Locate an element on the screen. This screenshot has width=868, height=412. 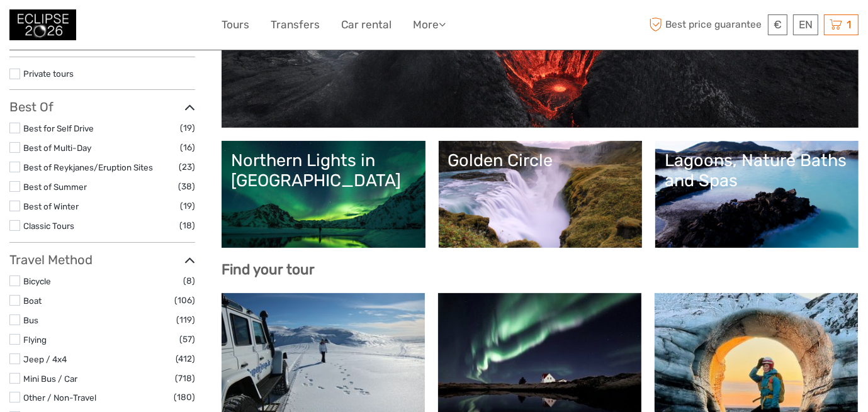
a: Tours is located at coordinates (236, 25).